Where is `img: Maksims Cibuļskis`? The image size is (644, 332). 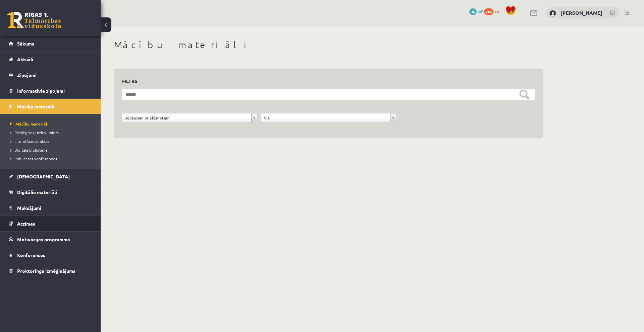
img: Maksims Cibuļskis is located at coordinates (552, 13).